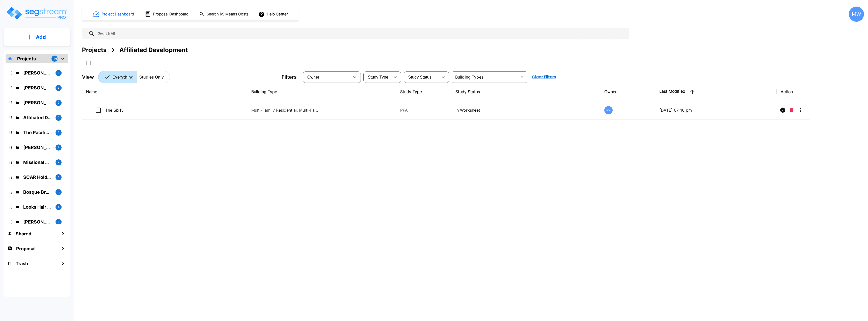  I want to click on div: Platform, so click(134, 77).